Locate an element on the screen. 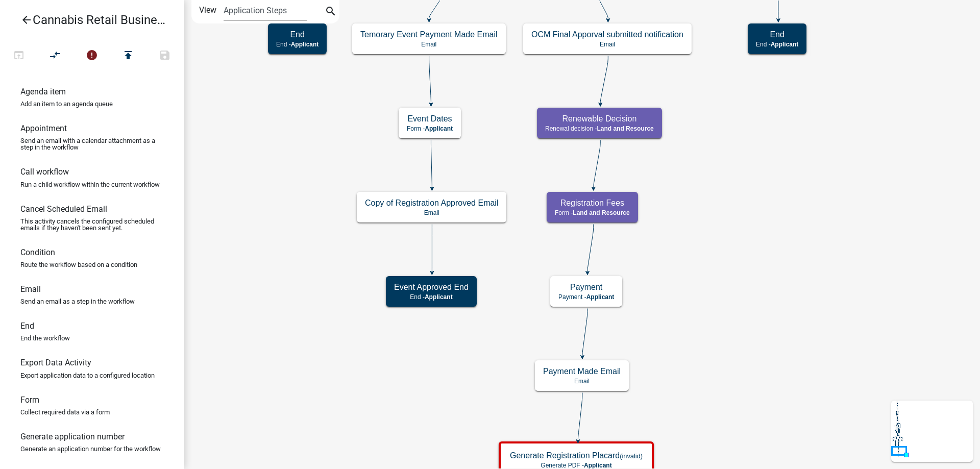 This screenshot has width=980, height=469. p: Route the workflow based on a condition is located at coordinates (78, 264).